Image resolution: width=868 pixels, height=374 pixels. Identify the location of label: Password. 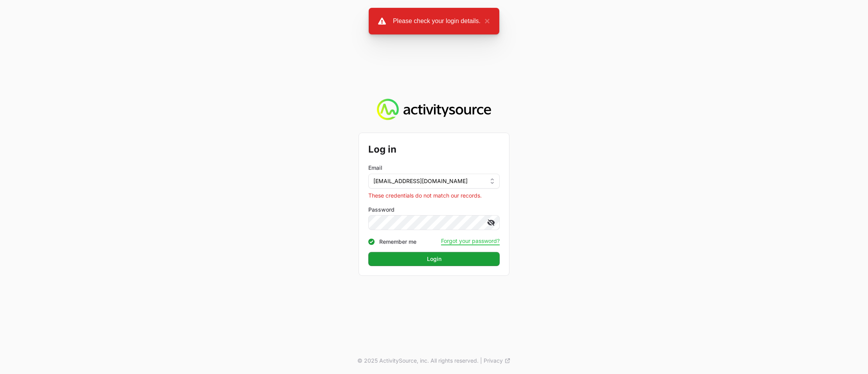
(434, 210).